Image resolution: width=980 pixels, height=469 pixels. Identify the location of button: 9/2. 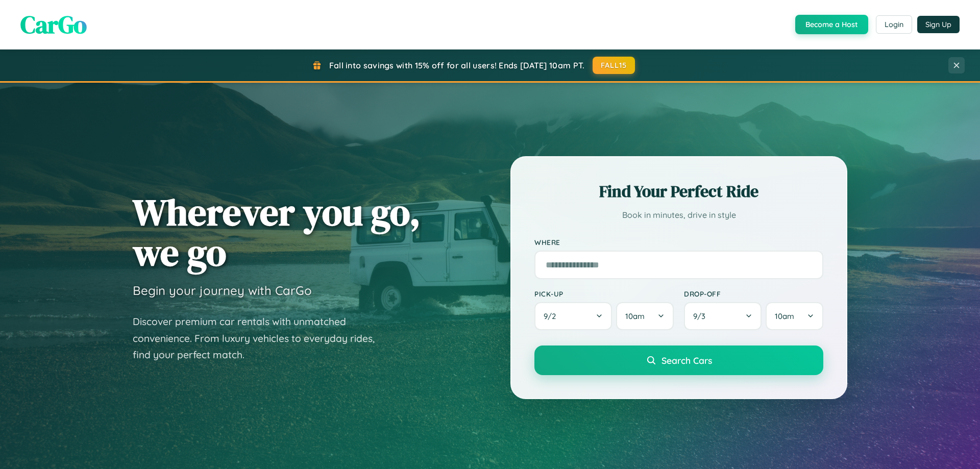
(573, 316).